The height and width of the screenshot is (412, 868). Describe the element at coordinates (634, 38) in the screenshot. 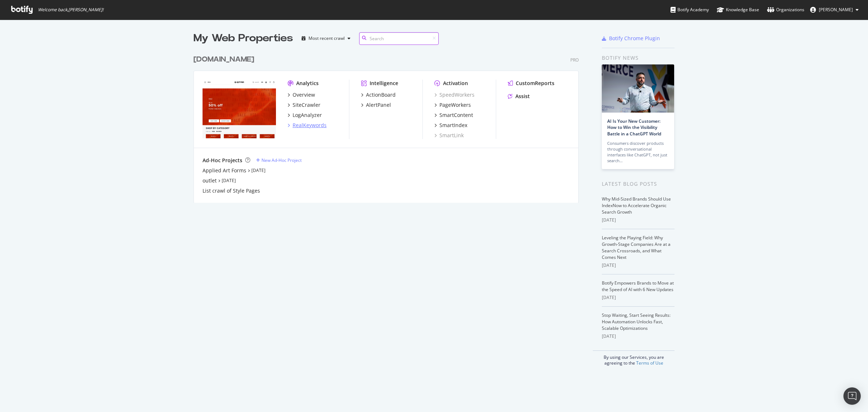

I see `div: Botify Chrome Plugin` at that location.